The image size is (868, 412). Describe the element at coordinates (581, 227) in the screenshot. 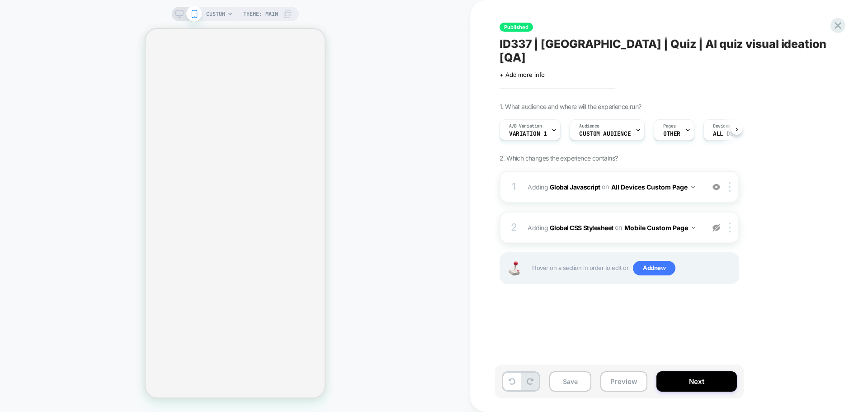

I see `b: Global CSS Stylesheet` at that location.